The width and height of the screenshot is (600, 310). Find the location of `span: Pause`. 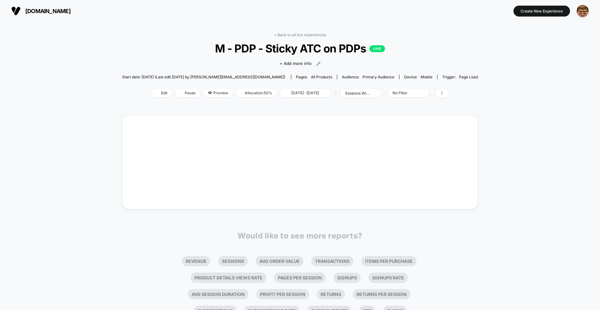

span: Pause is located at coordinates (188, 93).